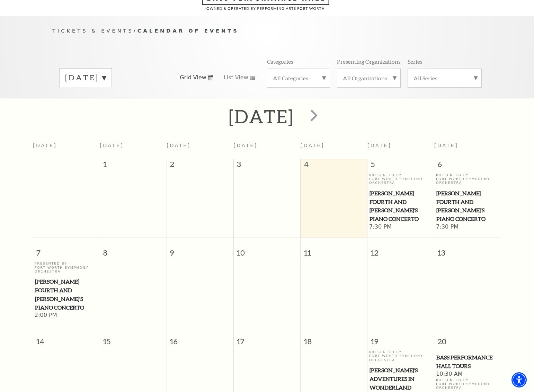  I want to click on div: Accessibility Menu, so click(519, 380).